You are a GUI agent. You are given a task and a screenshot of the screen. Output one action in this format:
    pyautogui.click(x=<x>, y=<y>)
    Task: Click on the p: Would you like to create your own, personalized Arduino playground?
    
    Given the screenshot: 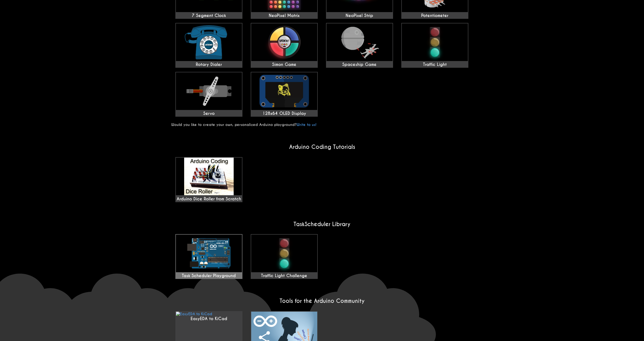 What is the action you would take?
    pyautogui.click(x=322, y=125)
    